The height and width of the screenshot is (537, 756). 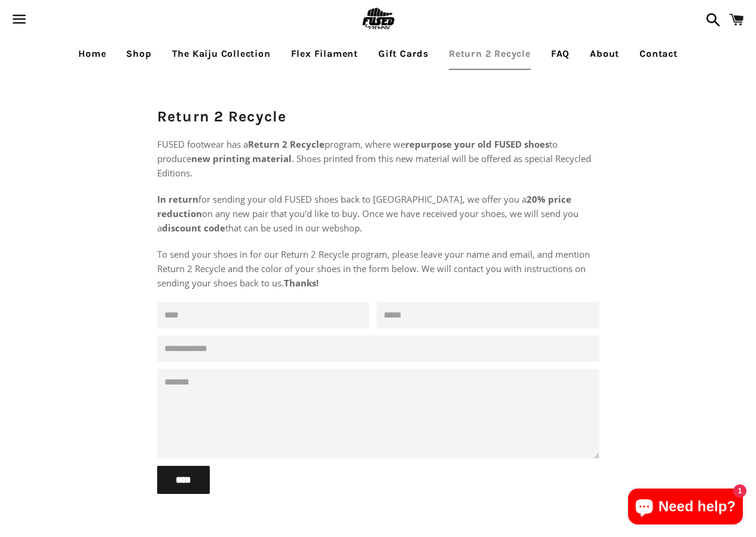 What do you see at coordinates (139, 54) in the screenshot?
I see `a: Shop` at bounding box center [139, 54].